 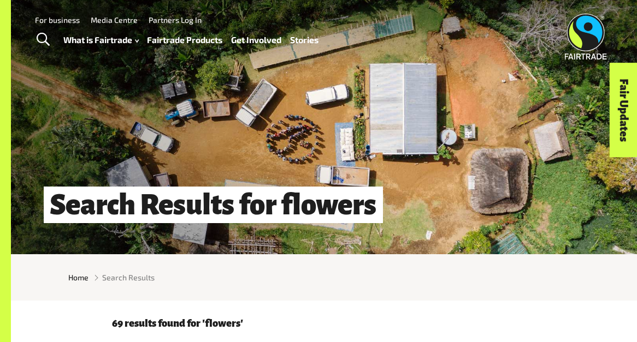 What do you see at coordinates (185, 40) in the screenshot?
I see `a: Fairtrade Products` at bounding box center [185, 40].